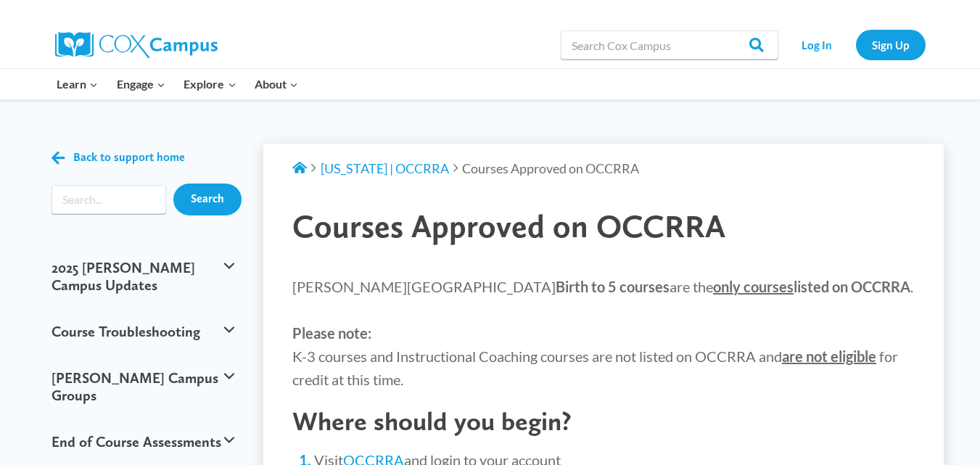 Image resolution: width=980 pixels, height=465 pixels. What do you see at coordinates (109, 200) in the screenshot?
I see `form: Search form` at bounding box center [109, 200].